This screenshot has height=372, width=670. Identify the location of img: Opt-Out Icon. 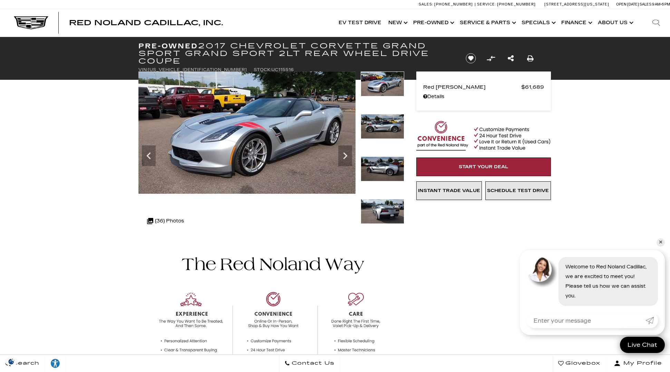
(11, 361).